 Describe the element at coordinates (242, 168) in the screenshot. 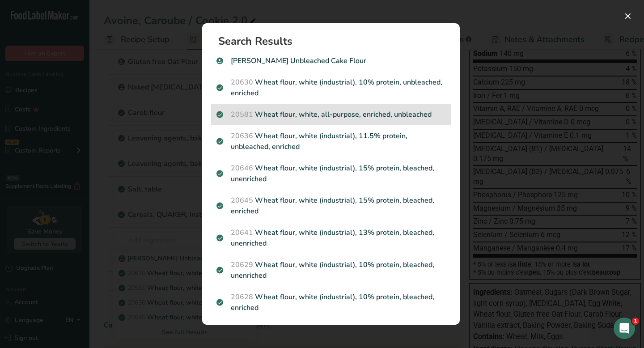

I see `span: 20646` at that location.